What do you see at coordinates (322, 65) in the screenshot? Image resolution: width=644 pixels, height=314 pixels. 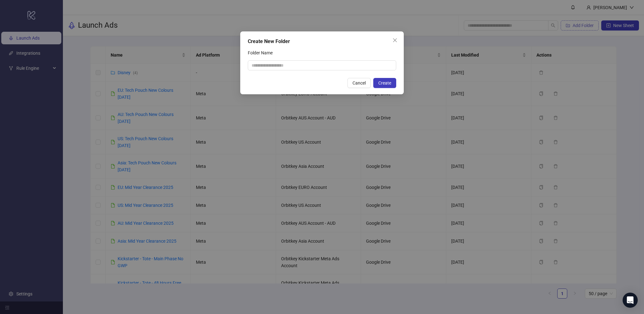 I see `input: Folder Name` at bounding box center [322, 65].